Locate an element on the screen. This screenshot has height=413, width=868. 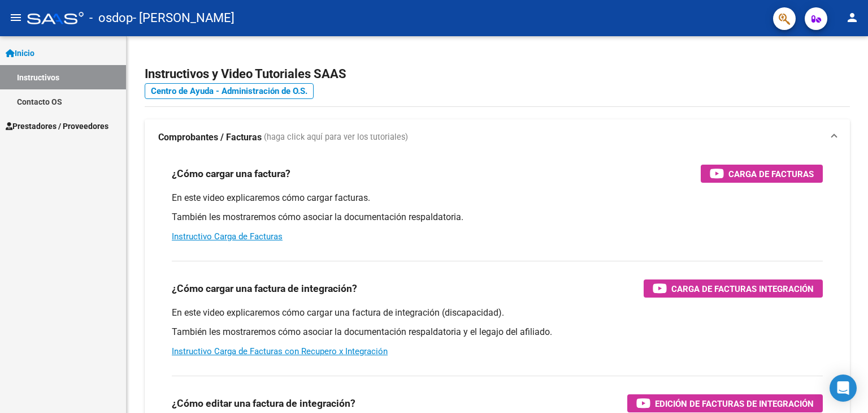
p: En este video explicaremos cómo cargar facturas. is located at coordinates (498, 198).